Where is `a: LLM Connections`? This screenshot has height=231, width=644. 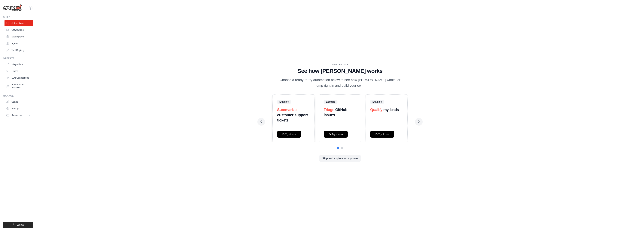
a: LLM Connections is located at coordinates (18, 78).